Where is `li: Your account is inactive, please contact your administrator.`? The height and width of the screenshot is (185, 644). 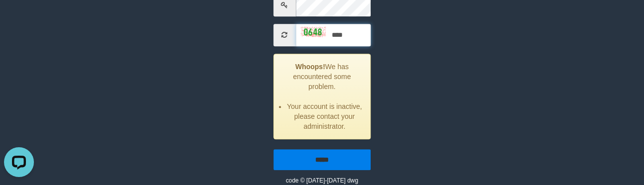 li: Your account is inactive, please contact your administrator. is located at coordinates (324, 117).